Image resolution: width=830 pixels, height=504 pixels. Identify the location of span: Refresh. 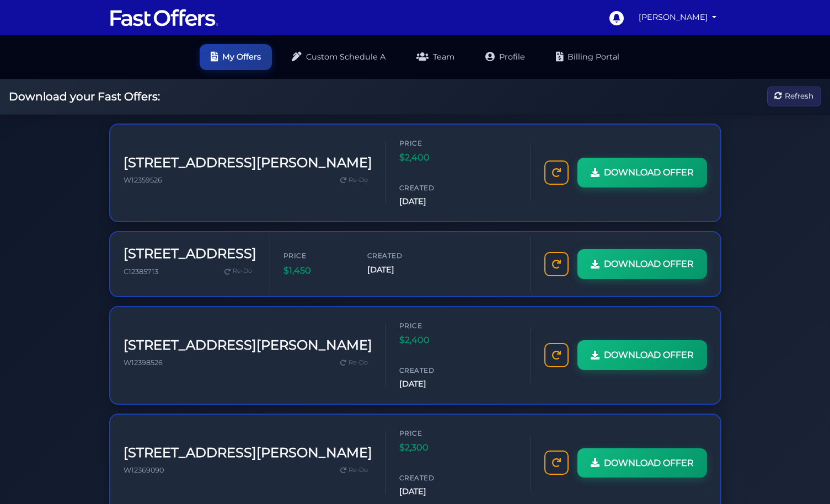
(799, 96).